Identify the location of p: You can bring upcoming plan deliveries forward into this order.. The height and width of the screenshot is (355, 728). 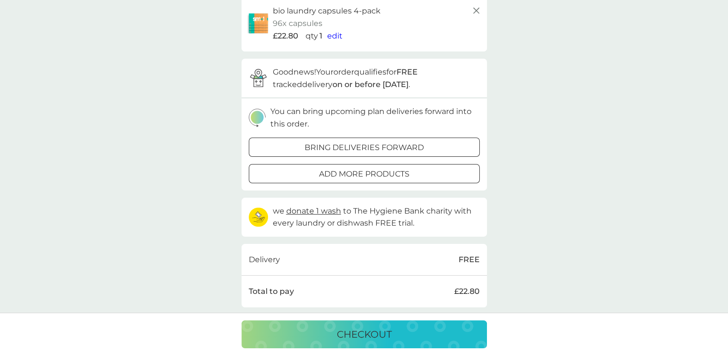
(375, 117).